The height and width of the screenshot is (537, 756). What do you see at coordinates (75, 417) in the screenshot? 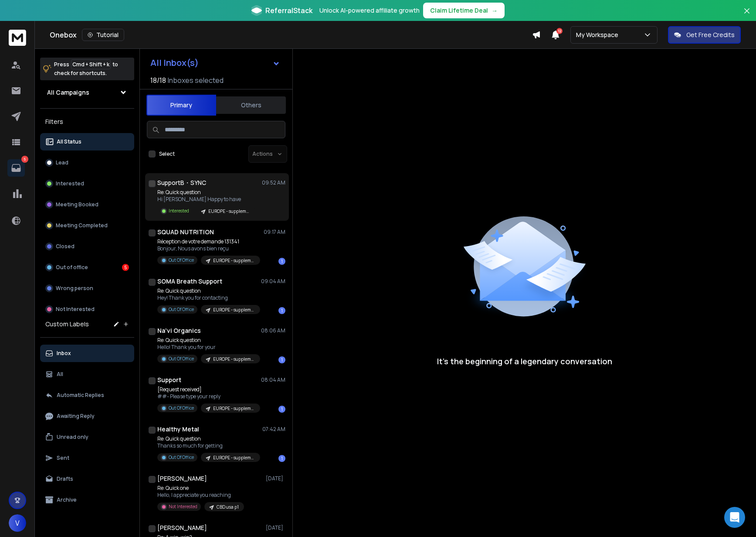
I see `p: Awaiting Reply` at bounding box center [75, 417].